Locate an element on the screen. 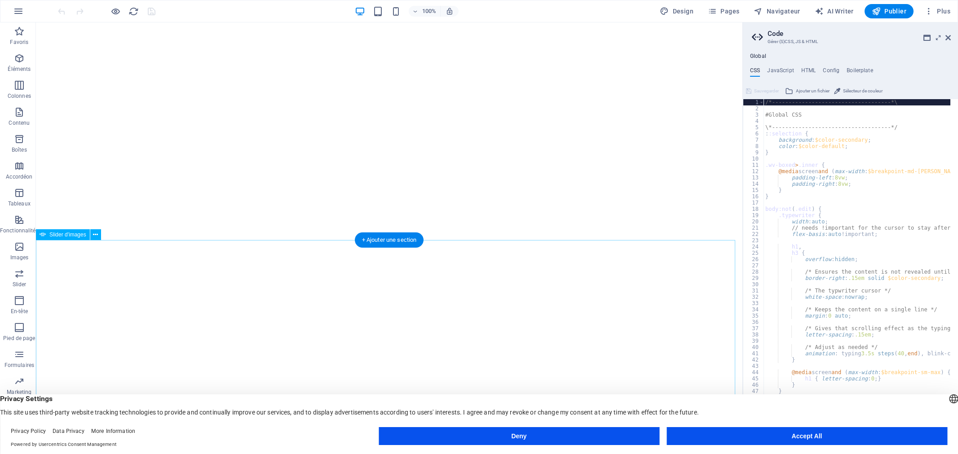 The image size is (958, 454). div: 45 is located at coordinates (754, 379).